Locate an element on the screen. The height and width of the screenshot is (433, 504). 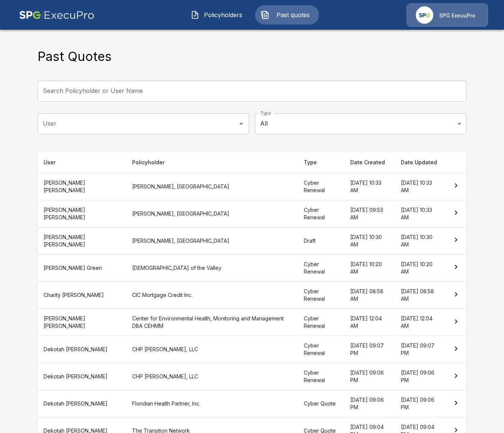
a: Past quotes IconPast quotes is located at coordinates (287, 15).